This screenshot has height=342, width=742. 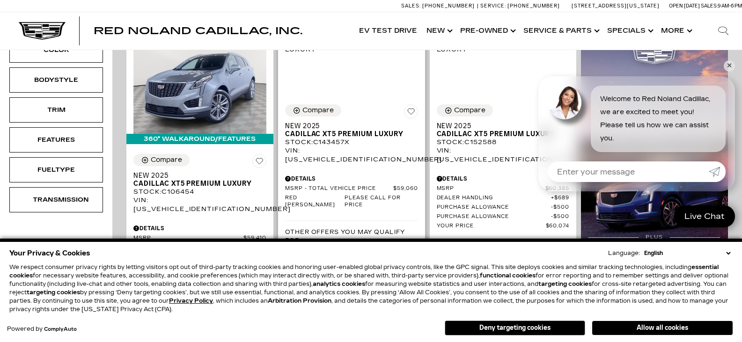 What do you see at coordinates (56, 80) in the screenshot?
I see `div: Bodystyle` at bounding box center [56, 80].